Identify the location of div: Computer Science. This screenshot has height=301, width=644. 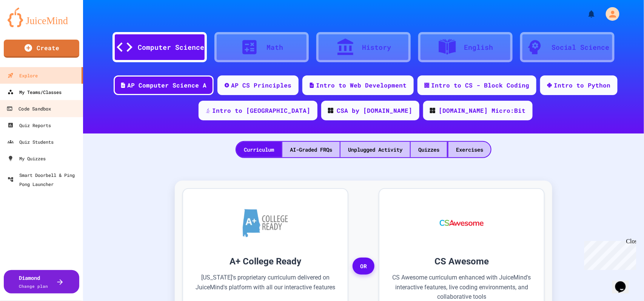
(171, 47).